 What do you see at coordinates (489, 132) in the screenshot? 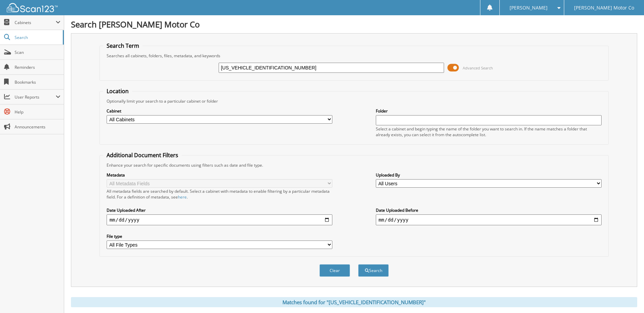
I see `div: Select a cabinet and begin typing the name of the folder you want to search in. If the name match...` at bounding box center [489, 132].